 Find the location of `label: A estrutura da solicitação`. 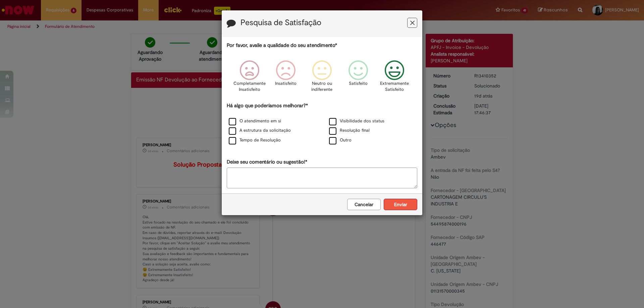

label: A estrutura da solicitação is located at coordinates (260, 130).